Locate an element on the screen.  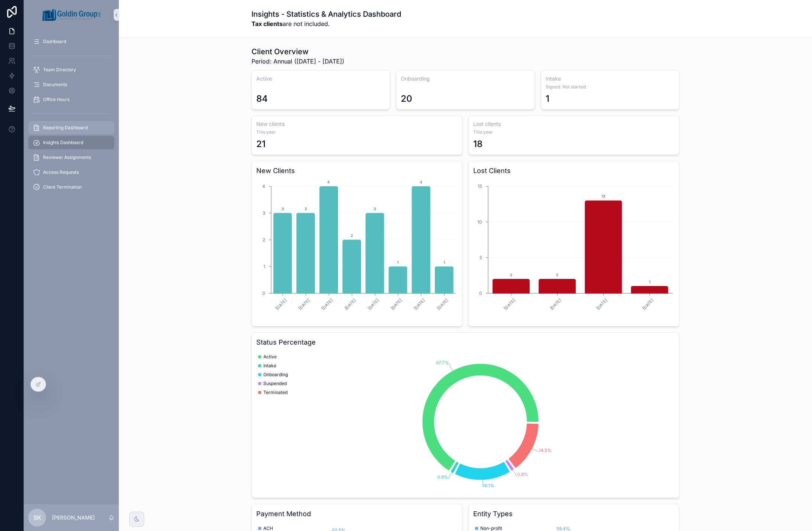
h3: New Clients is located at coordinates (357, 171).